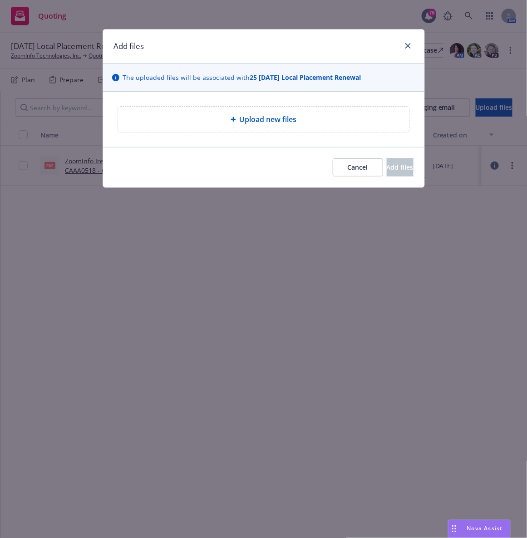  I want to click on div: Drag to move, so click(454, 529).